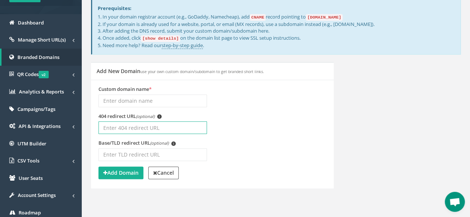 The width and height of the screenshot is (470, 217). I want to click on span: Roadmap, so click(30, 213).